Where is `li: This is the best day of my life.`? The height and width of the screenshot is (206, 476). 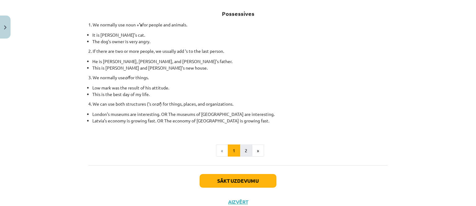
li: This is the best day of my life. is located at coordinates (240, 94).